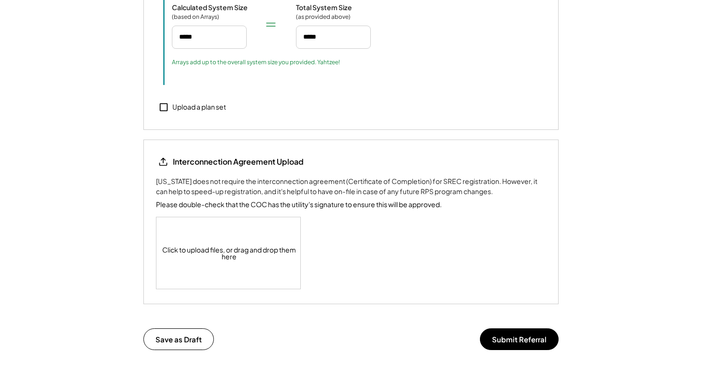 This screenshot has width=702, height=366. Describe the element at coordinates (229, 253) in the screenshot. I see `div: Click to upload files, or drag and drop them here` at that location.